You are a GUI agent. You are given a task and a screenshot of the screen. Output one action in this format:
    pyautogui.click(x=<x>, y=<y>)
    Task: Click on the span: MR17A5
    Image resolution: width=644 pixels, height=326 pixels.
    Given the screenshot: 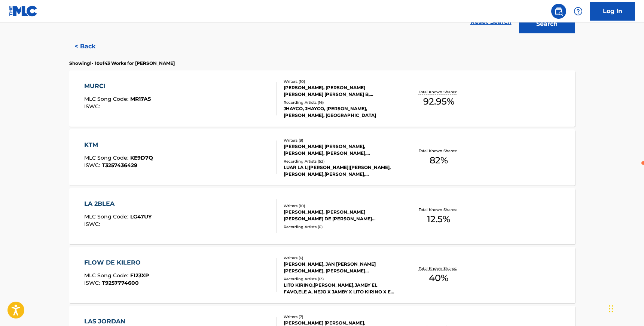 What is the action you would take?
    pyautogui.click(x=140, y=99)
    